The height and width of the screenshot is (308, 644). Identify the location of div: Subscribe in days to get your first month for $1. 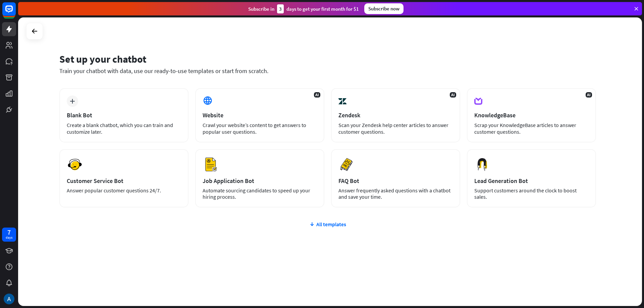
(303, 9).